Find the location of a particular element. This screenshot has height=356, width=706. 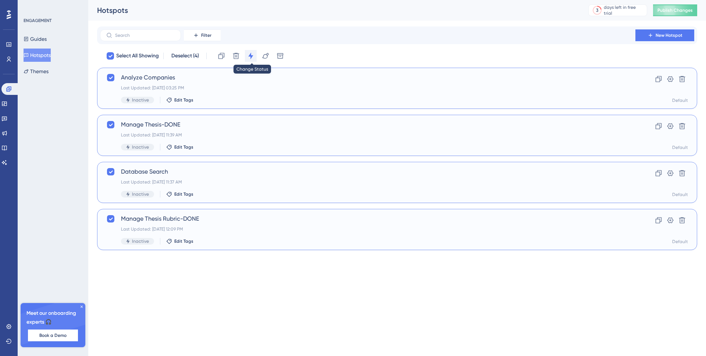

button: New Hotspot is located at coordinates (665, 35).